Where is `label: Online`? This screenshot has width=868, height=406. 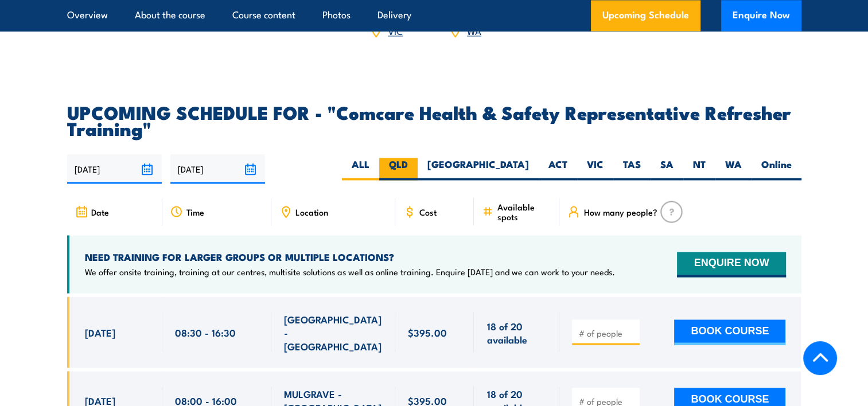
label: Online is located at coordinates (776, 168).